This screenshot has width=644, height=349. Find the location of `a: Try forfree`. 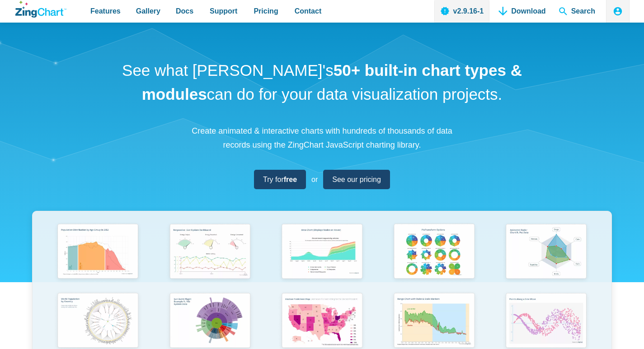

a: Try forfree is located at coordinates (280, 179).